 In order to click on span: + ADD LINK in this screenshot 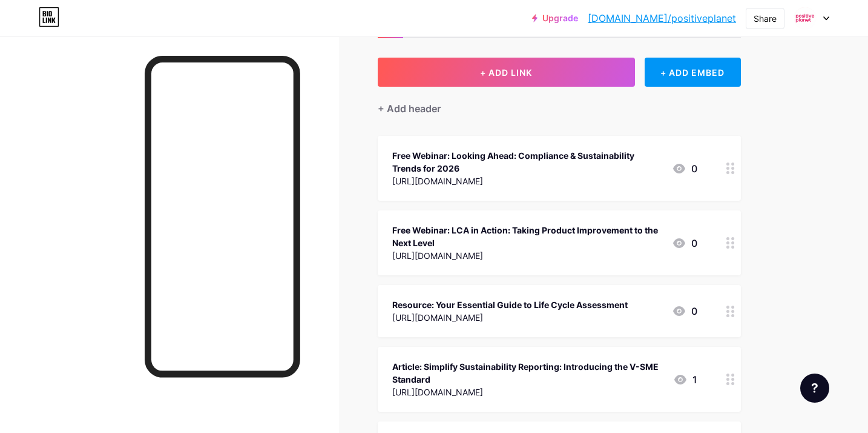, I will do `click(506, 72)`.